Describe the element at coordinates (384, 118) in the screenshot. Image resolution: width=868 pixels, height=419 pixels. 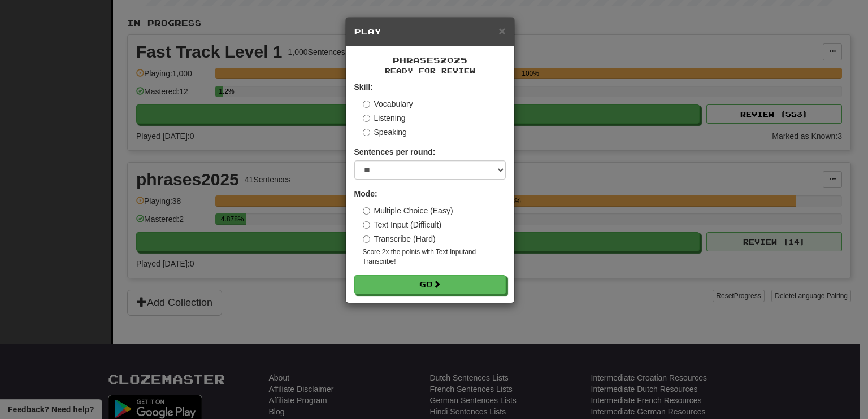
I see `label: Listening` at that location.